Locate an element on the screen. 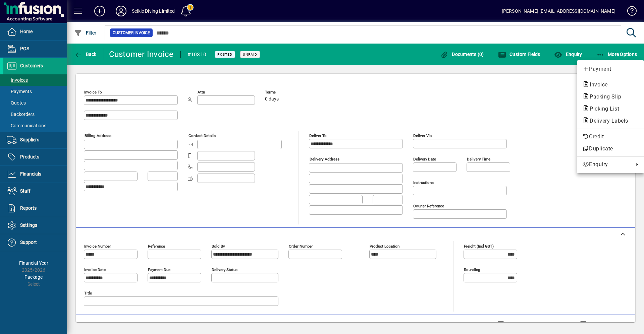 This screenshot has height=334, width=644. span: Picking List is located at coordinates (602, 108).